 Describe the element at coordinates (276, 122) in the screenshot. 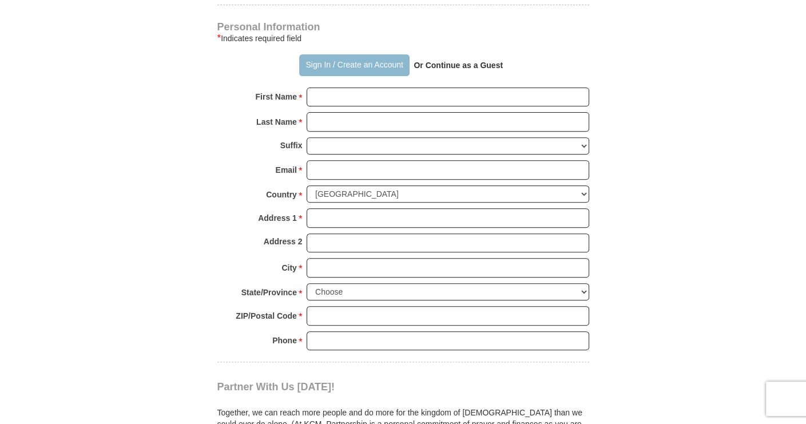

I see `strong: Last Name` at that location.